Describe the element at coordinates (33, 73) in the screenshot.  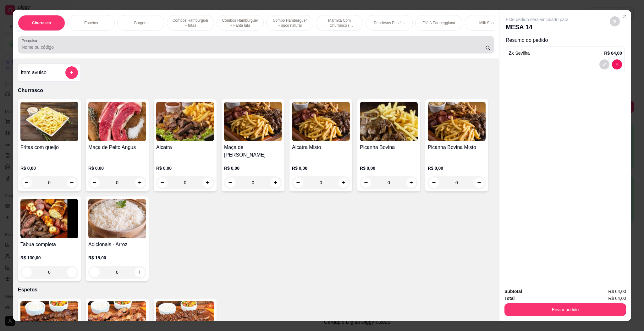
I see `h4: Item avulso` at that location.